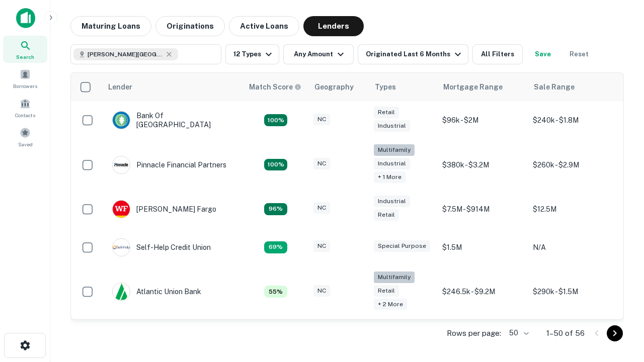 This screenshot has width=644, height=362. What do you see at coordinates (120, 87) in the screenshot?
I see `div: Lender` at bounding box center [120, 87].